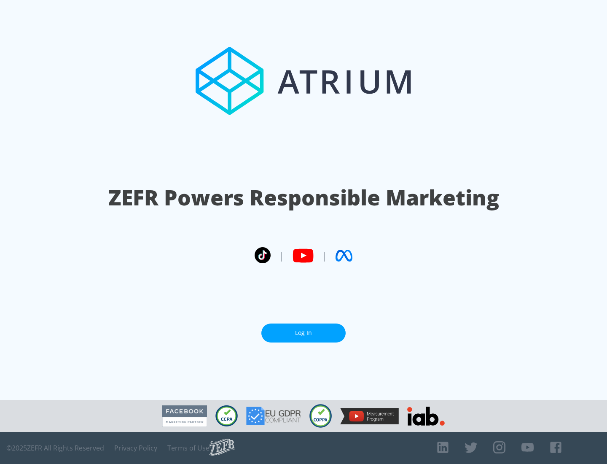  What do you see at coordinates (304, 333) in the screenshot?
I see `a: Log In` at bounding box center [304, 333].